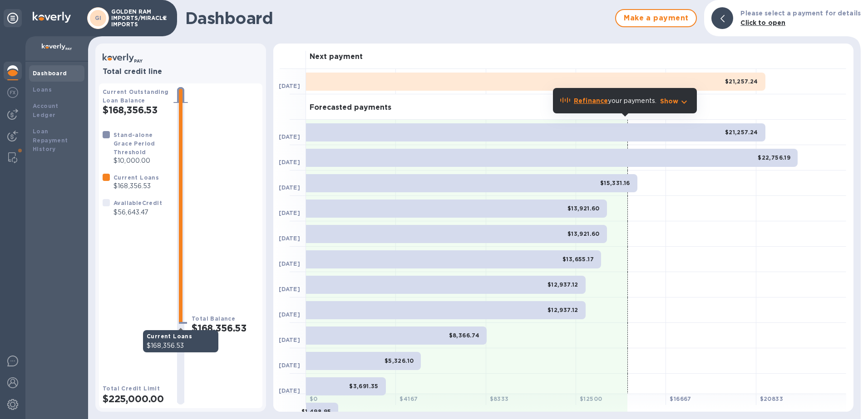 The width and height of the screenshot is (868, 419). What do you see at coordinates (181, 72) in the screenshot?
I see `h3: Total credit line` at bounding box center [181, 72].